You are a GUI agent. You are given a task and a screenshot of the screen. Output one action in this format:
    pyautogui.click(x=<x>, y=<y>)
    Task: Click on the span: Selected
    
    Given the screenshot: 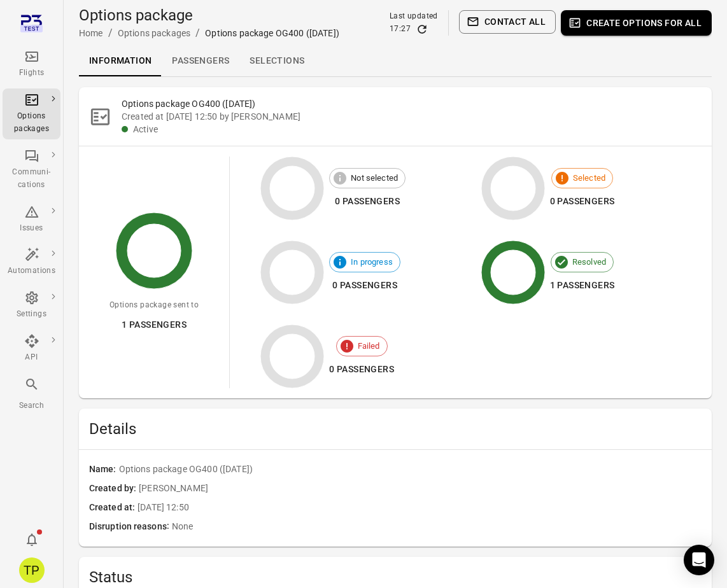 What is the action you would take?
    pyautogui.click(x=589, y=178)
    